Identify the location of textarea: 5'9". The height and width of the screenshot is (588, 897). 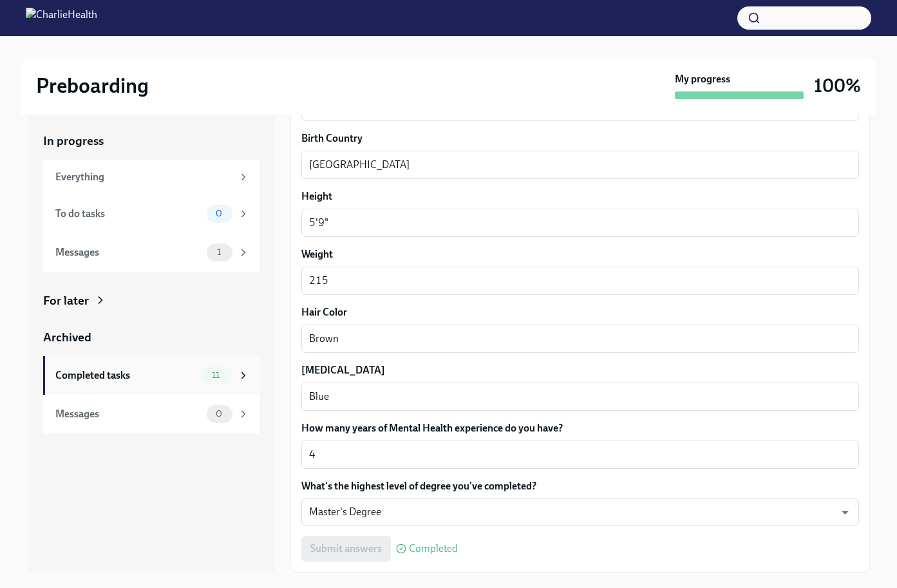
(581, 222).